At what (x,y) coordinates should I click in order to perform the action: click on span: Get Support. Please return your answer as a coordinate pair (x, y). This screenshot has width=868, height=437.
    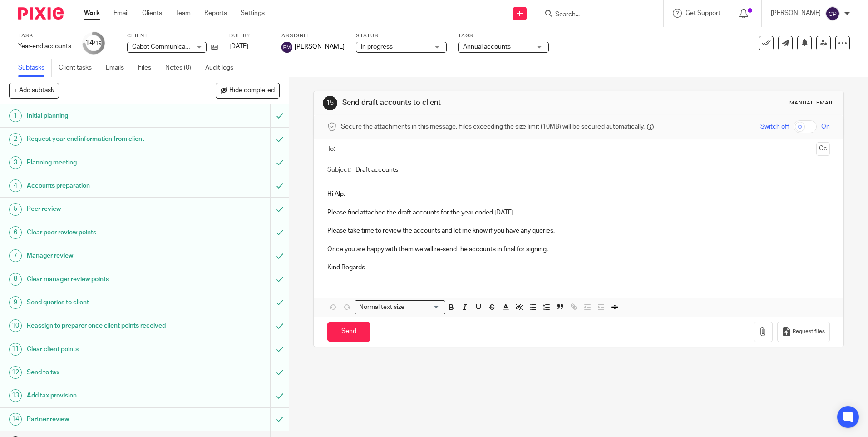
    Looking at the image, I should click on (703, 13).